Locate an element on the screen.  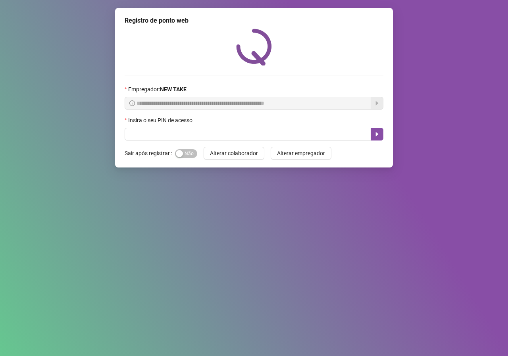
img: QRPoint is located at coordinates (254, 47).